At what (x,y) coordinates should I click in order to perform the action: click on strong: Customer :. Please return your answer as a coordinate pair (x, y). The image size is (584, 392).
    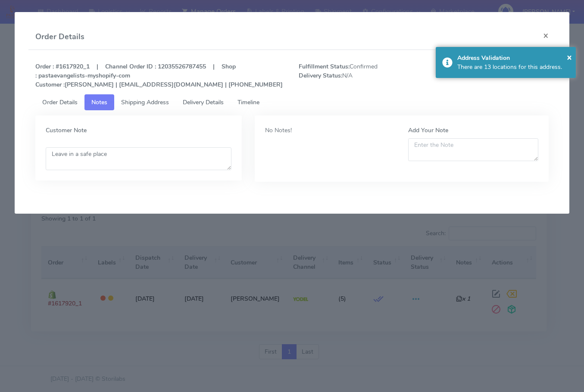
    Looking at the image, I should click on (50, 85).